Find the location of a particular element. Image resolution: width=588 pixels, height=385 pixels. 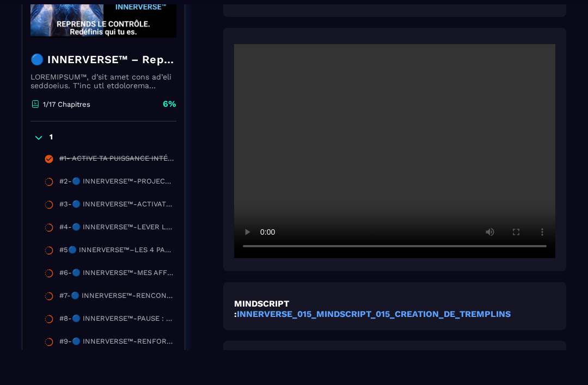

strong: MINDSCRIPT : is located at coordinates (261, 309).